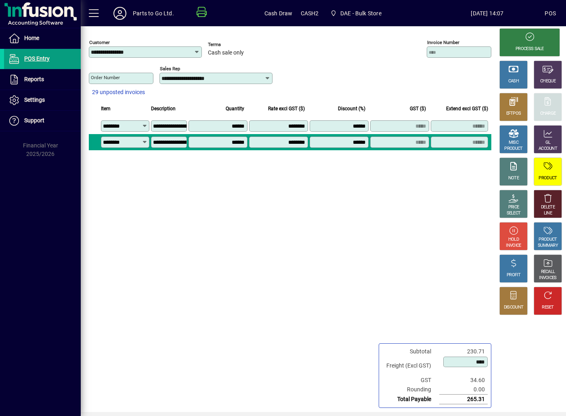 Image resolution: width=566 pixels, height=416 pixels. I want to click on div: DELETE, so click(547, 207).